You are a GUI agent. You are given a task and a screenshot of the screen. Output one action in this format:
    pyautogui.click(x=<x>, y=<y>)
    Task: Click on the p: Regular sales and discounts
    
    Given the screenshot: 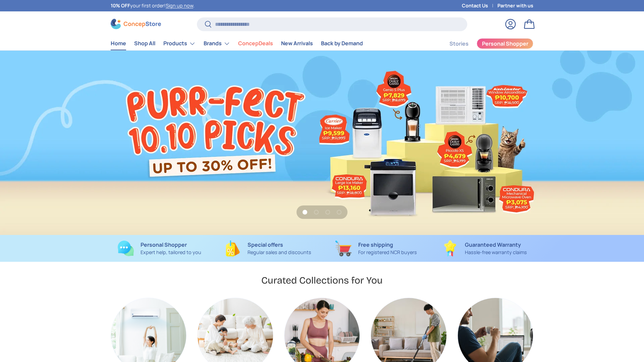 What is the action you would take?
    pyautogui.click(x=279, y=253)
    